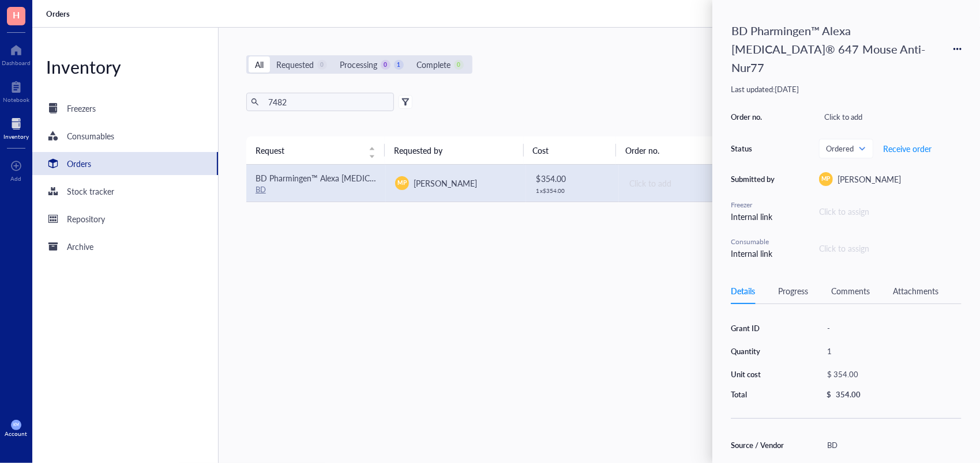  I want to click on div: Stock tracker, so click(90, 191).